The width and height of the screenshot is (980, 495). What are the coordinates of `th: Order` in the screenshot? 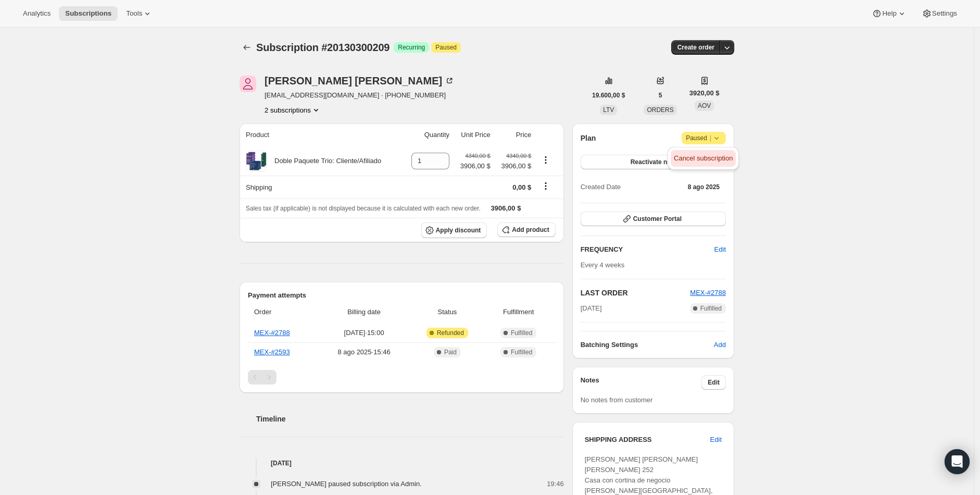 It's located at (283, 312).